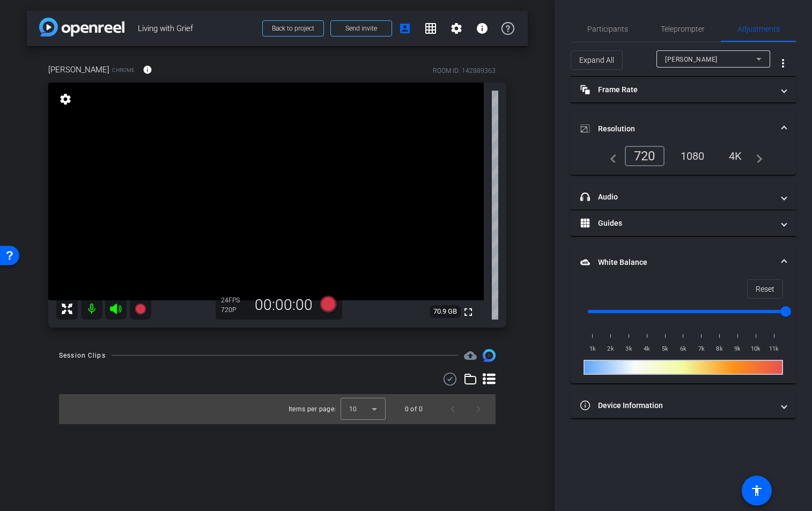  Describe the element at coordinates (683, 129) in the screenshot. I see `mat-expansion-panel-header: Resolution` at that location.